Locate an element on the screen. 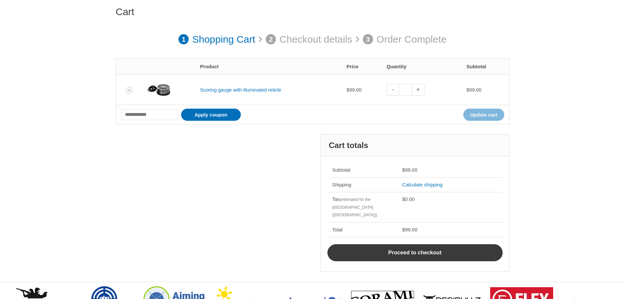  h1: Cart is located at coordinates (313, 12).